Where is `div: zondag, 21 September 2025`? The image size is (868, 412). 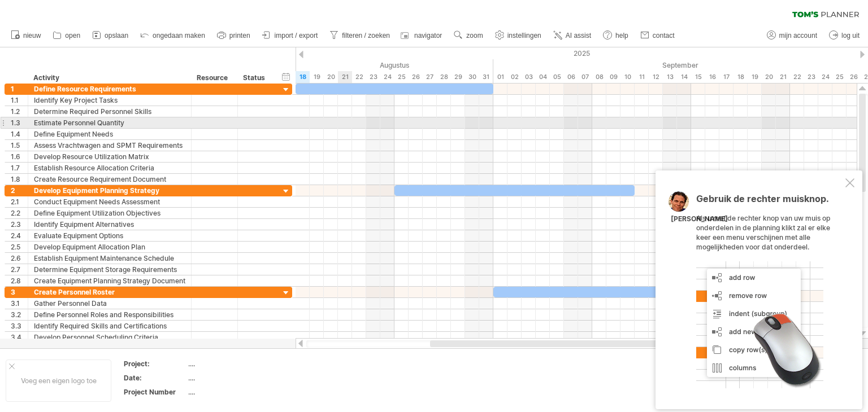 div: zondag, 21 September 2025 is located at coordinates (783, 77).